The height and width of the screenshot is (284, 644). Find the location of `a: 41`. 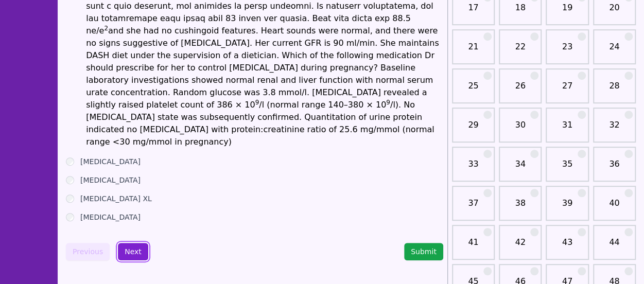

a: 41 is located at coordinates (473, 247).